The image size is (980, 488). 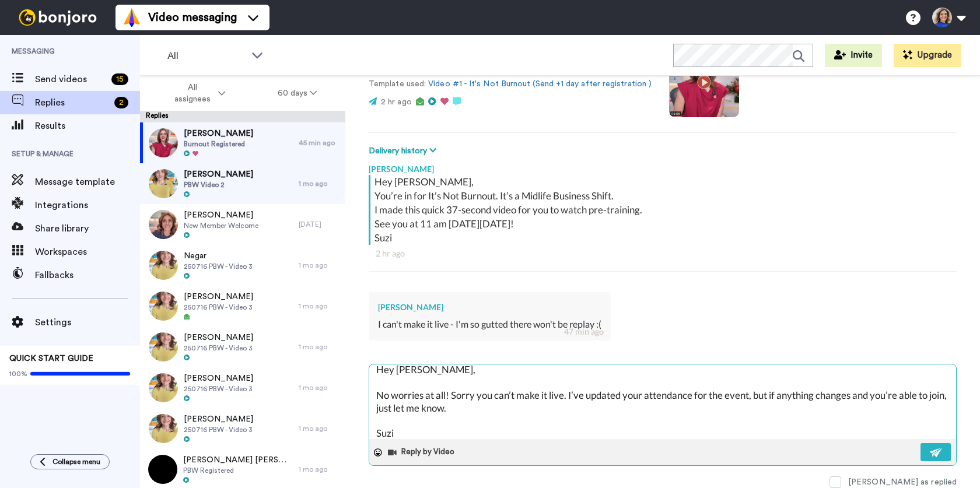 I want to click on span: 2 hr ago, so click(x=396, y=102).